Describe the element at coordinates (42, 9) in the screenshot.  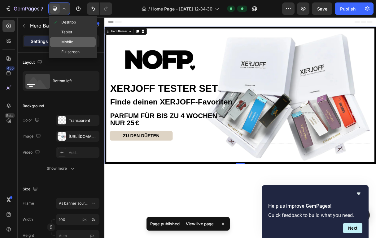
I see `p: 7` at that location.